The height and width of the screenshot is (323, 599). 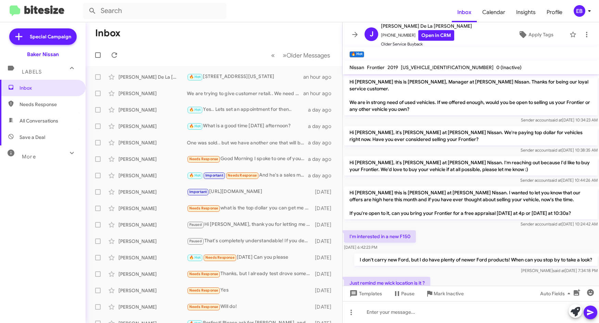 What do you see at coordinates (556, 294) in the screenshot?
I see `span: Auto Fields` at bounding box center [556, 294].